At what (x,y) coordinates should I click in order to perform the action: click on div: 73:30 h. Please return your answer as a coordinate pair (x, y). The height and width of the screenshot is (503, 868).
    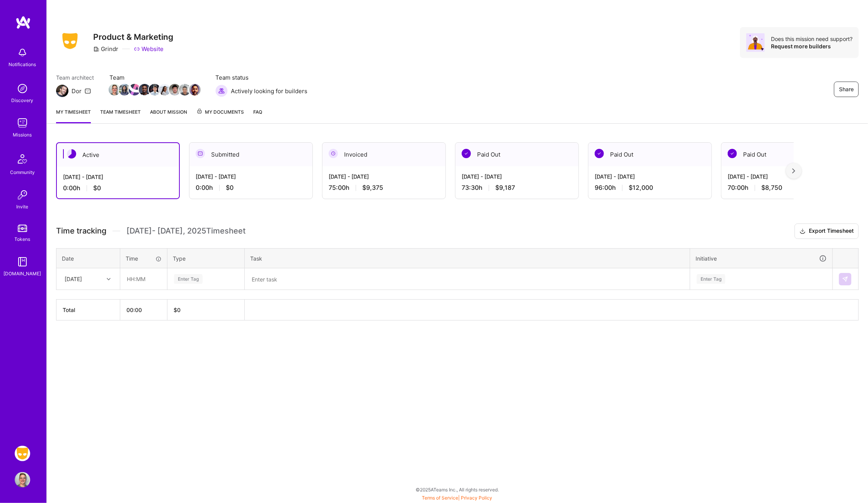
    Looking at the image, I should click on (517, 188).